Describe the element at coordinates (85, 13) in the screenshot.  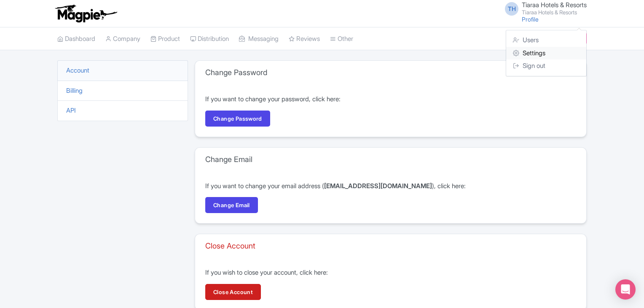
I see `img: logo-ab69f6fb50320c5b225c76a69d11143b.png` at that location.